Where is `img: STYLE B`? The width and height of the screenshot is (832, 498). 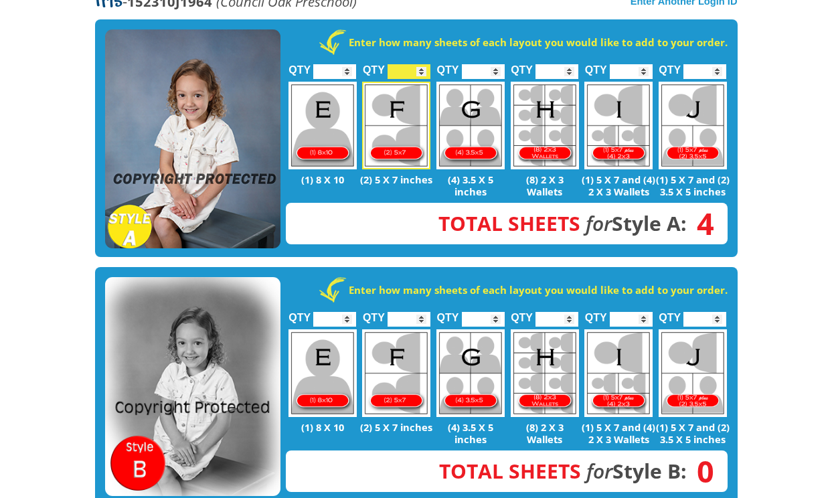 img: STYLE B is located at coordinates (193, 387).